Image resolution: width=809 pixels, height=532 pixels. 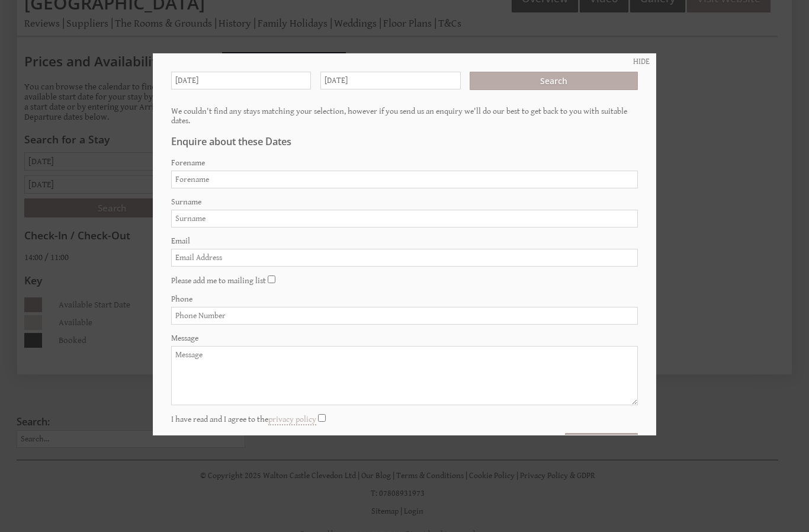 What do you see at coordinates (404, 219) in the screenshot?
I see `input: Surname` at bounding box center [404, 219].